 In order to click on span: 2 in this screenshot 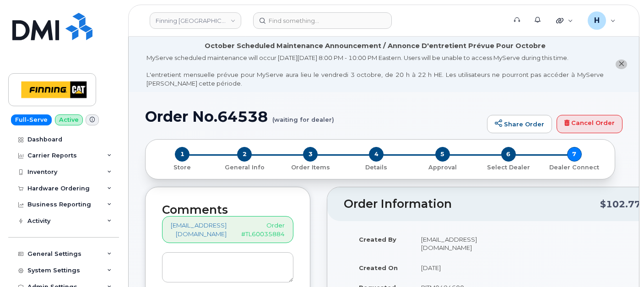, I will do `click(245, 154)`.